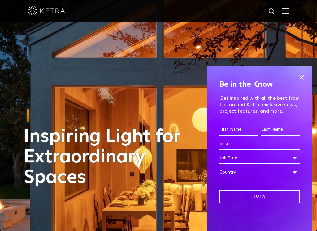 This screenshot has width=317, height=231. What do you see at coordinates (260, 197) in the screenshot?
I see `input: Join` at bounding box center [260, 197].